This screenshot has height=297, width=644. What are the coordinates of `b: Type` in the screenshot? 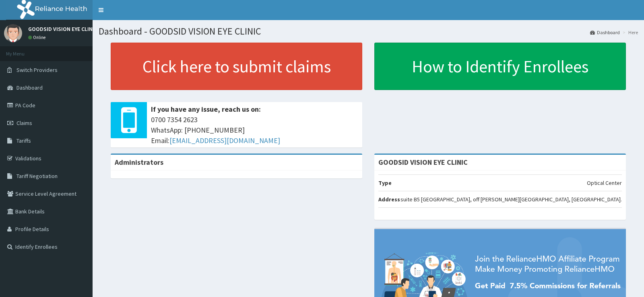 It's located at (385, 183).